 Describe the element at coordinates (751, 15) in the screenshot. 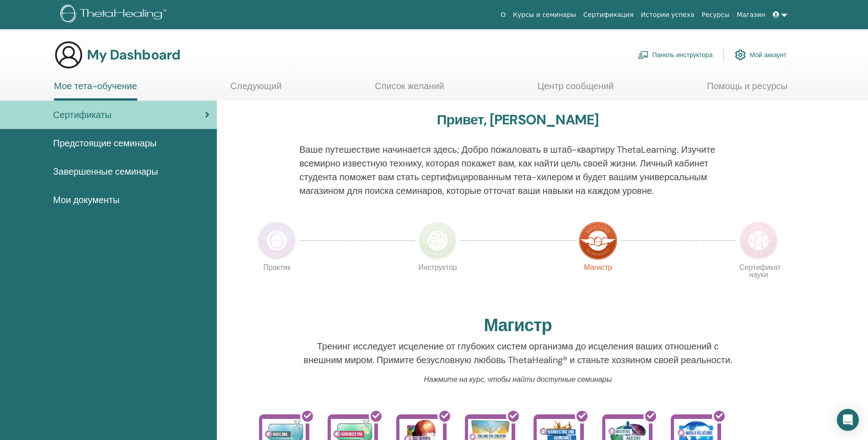

I see `a: Магазин` at that location.